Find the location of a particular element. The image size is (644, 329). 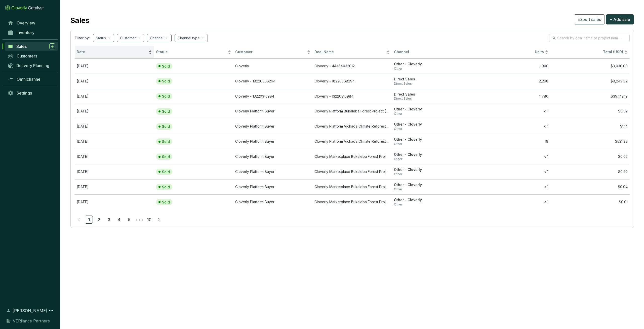

td: $3,030.00 is located at coordinates (590, 66).